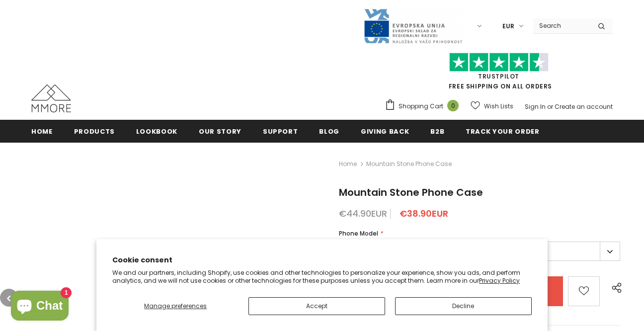  I want to click on span: €44.90EUR, so click(363, 214).